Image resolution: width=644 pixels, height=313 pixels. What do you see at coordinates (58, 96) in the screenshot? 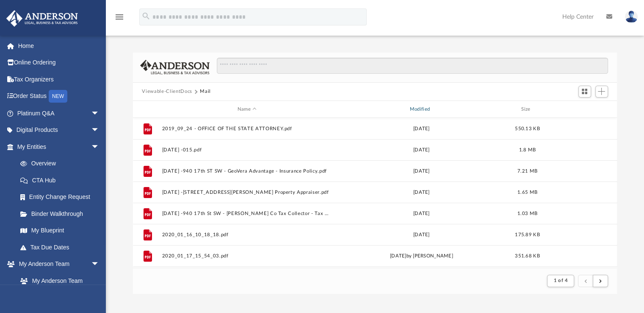
I see `div: NEW` at bounding box center [58, 96].